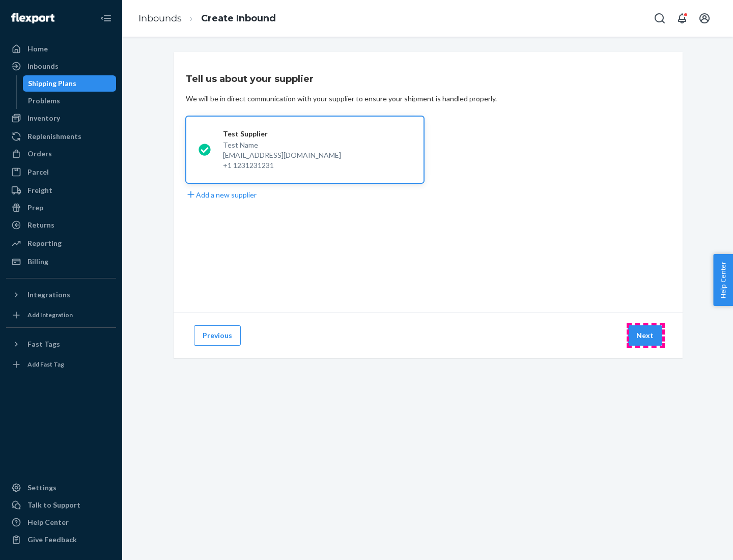  What do you see at coordinates (61, 505) in the screenshot?
I see `a: Talk to Support` at bounding box center [61, 505].